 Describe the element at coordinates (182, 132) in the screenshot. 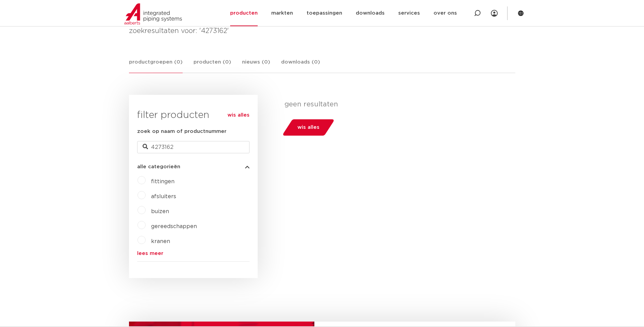

I see `label: zoek op naam of productnummer` at that location.